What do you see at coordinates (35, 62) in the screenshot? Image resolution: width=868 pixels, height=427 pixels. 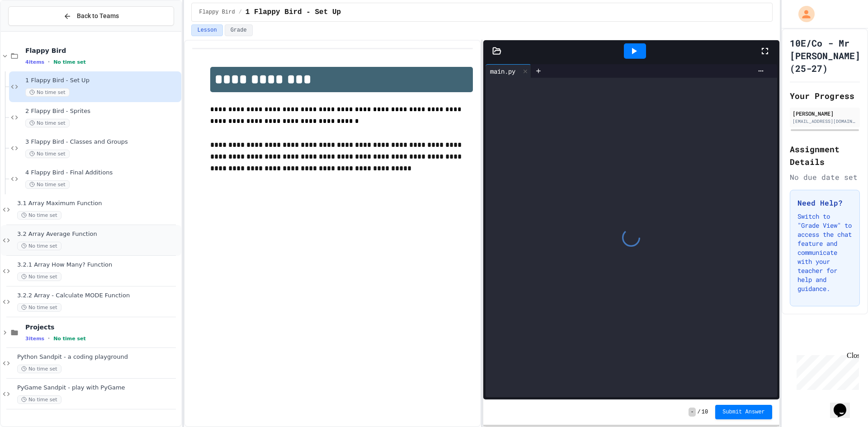 I see `span: 4 items` at bounding box center [35, 62].